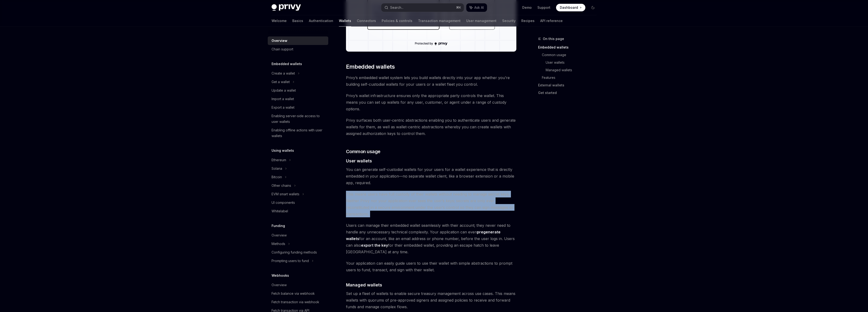 This screenshot has width=868, height=312. What do you see at coordinates (280, 275) in the screenshot?
I see `h5: Webhooks` at bounding box center [280, 275].